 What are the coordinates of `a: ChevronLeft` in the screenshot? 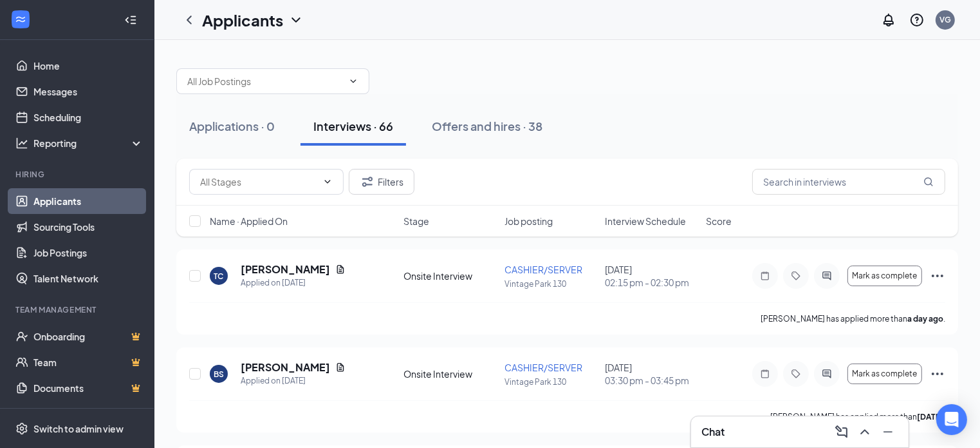 It's located at (189, 20).